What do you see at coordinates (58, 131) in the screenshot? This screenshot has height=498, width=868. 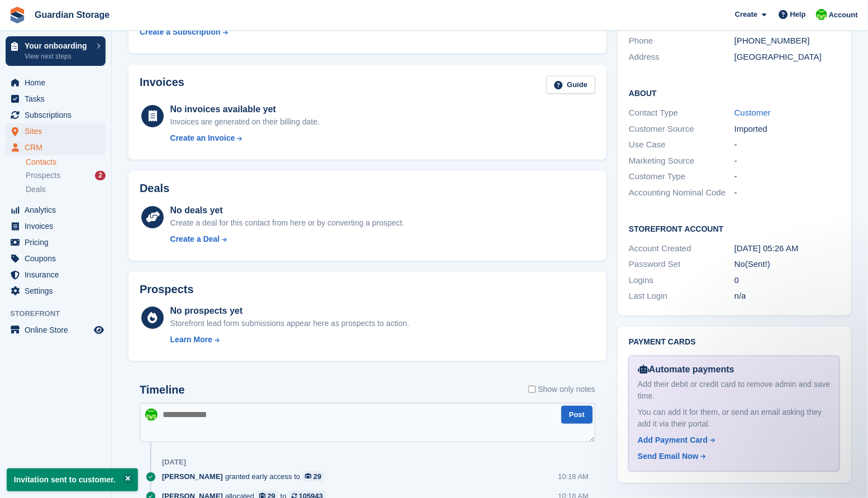 I see `span: Sites` at bounding box center [58, 131].